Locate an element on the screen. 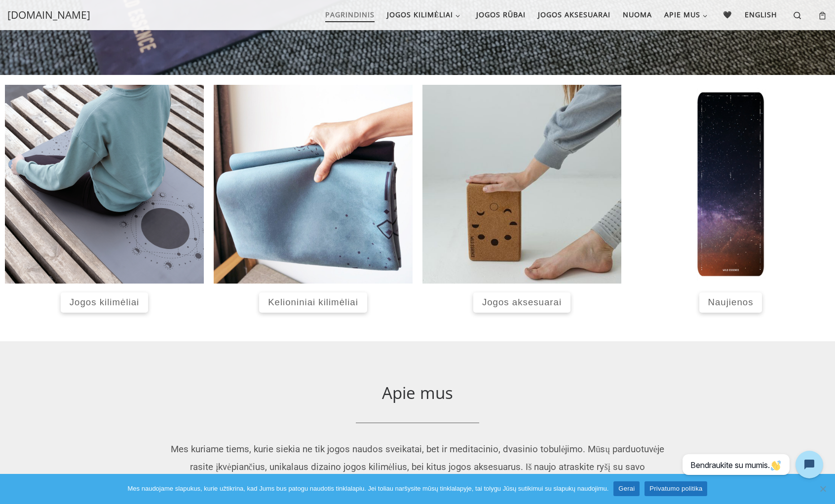 This screenshot has width=835, height=504. a: Naujienos is located at coordinates (731, 303).